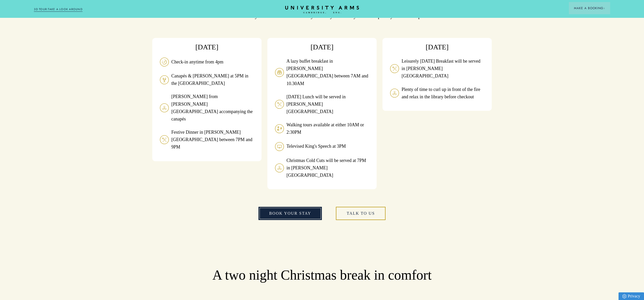  What do you see at coordinates (279, 72) in the screenshot?
I see `img: image-ba843b72bf4afda4194276c40214bdfc2bf0f12e-70x70-svg` at bounding box center [279, 72].